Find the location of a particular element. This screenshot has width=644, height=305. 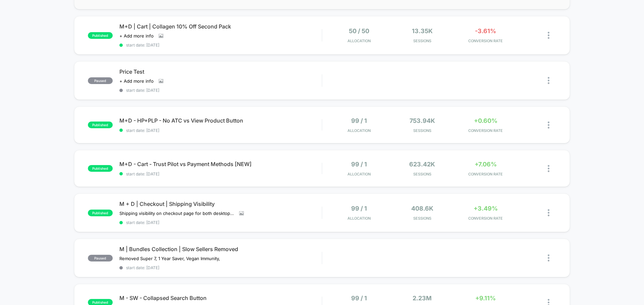

span: M - SW - Collapsed Search Button is located at coordinates (221, 298).